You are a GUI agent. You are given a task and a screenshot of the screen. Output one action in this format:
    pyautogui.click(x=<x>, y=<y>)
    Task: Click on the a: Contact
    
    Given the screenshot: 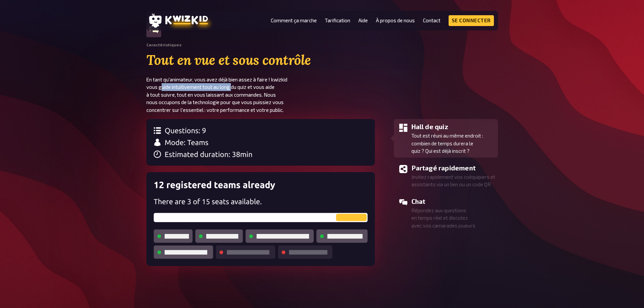 What is the action you would take?
    pyautogui.click(x=431, y=21)
    